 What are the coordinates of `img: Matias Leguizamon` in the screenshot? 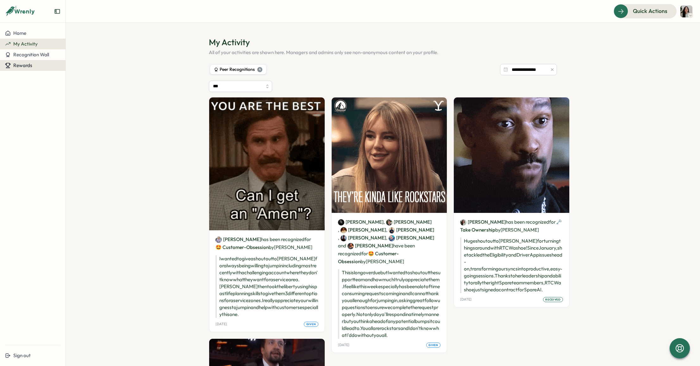 It's located at (344, 238).